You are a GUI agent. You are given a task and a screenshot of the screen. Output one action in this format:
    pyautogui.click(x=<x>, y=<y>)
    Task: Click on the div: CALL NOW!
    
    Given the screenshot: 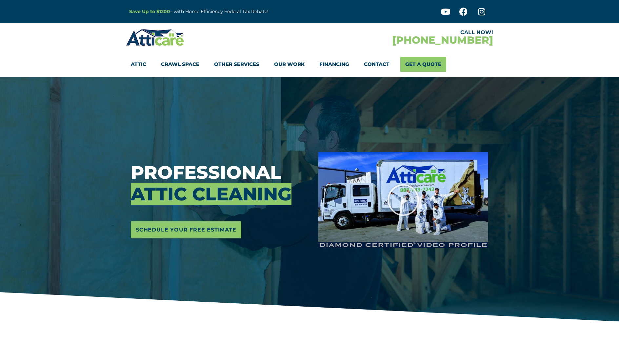 What is the action you would take?
    pyautogui.click(x=402, y=32)
    